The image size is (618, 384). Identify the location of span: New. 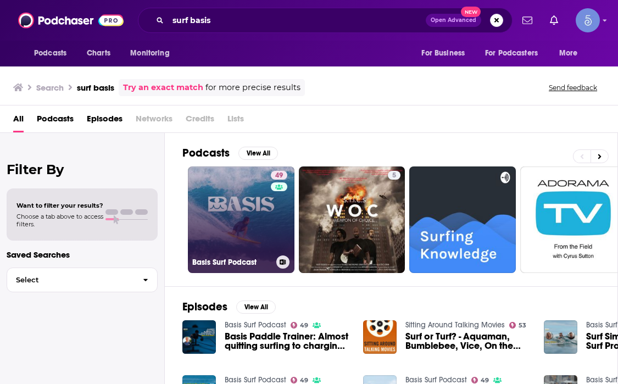
(471, 12).